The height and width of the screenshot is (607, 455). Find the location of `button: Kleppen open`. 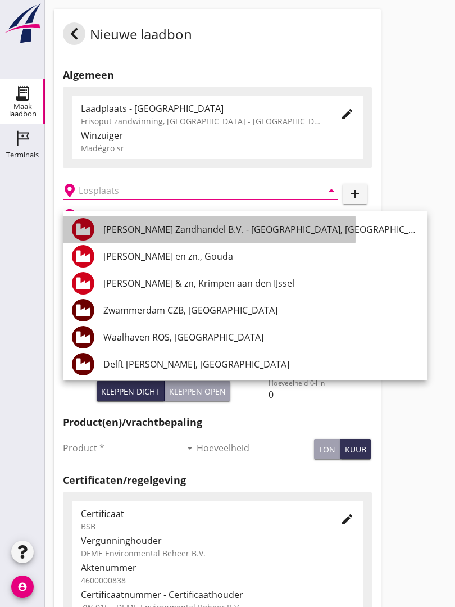

button: Kleppen open is located at coordinates (197, 391).